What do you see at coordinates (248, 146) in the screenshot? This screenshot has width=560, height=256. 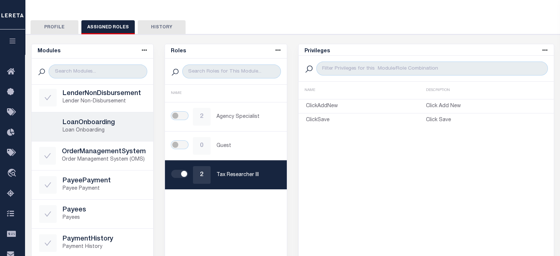 I see `p: Guest` at bounding box center [248, 146].